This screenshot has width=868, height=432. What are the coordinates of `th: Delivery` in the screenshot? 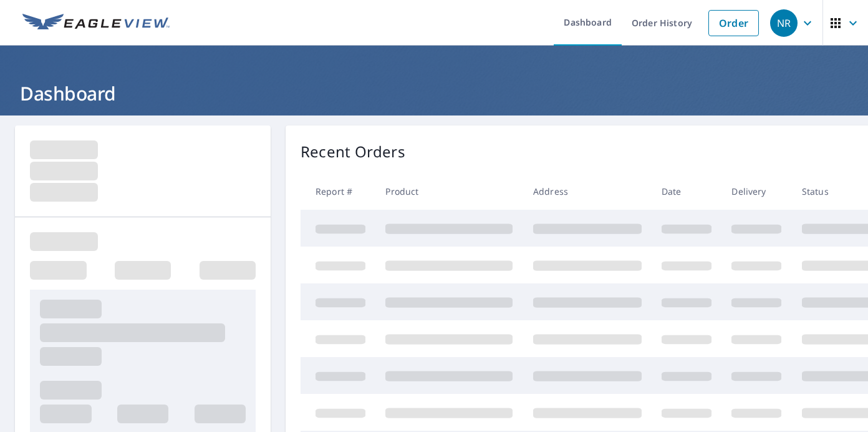 It's located at (756, 191).